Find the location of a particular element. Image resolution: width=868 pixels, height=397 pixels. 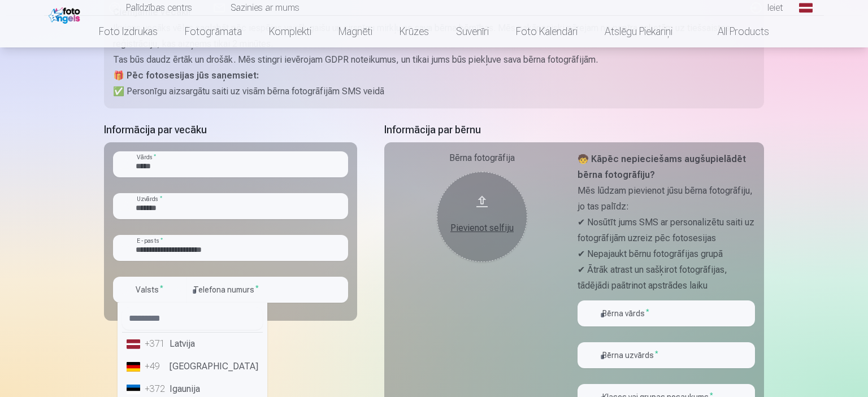

strong: 🧒 Kāpēc nepieciešams augšupielādēt bērna fotogrāfiju? is located at coordinates (662, 166).